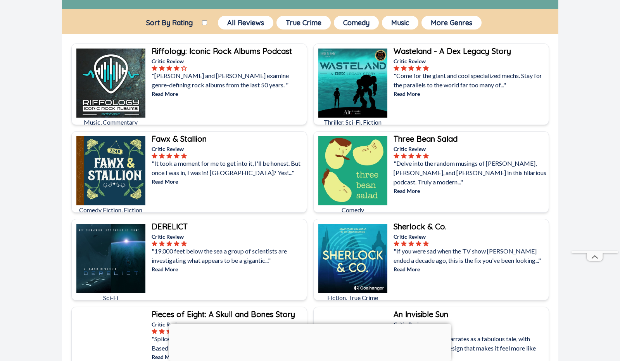 The width and height of the screenshot is (620, 361). Describe the element at coordinates (189, 259) in the screenshot. I see `a: DERELICTSci-FiDERELICTCritic Review"19,000 feet below the sea a group of scientists are investiga...` at that location.